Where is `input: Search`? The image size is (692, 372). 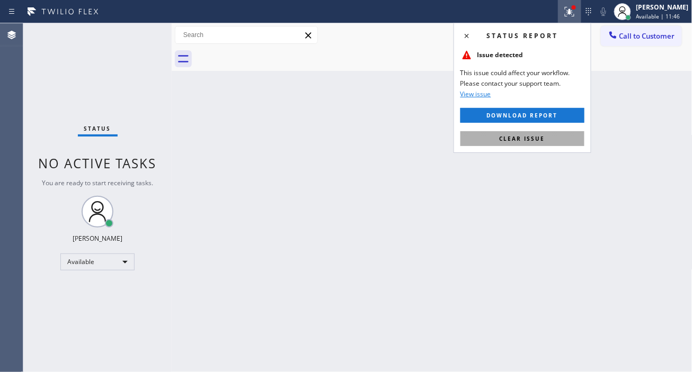
input: Search is located at coordinates (246, 35).